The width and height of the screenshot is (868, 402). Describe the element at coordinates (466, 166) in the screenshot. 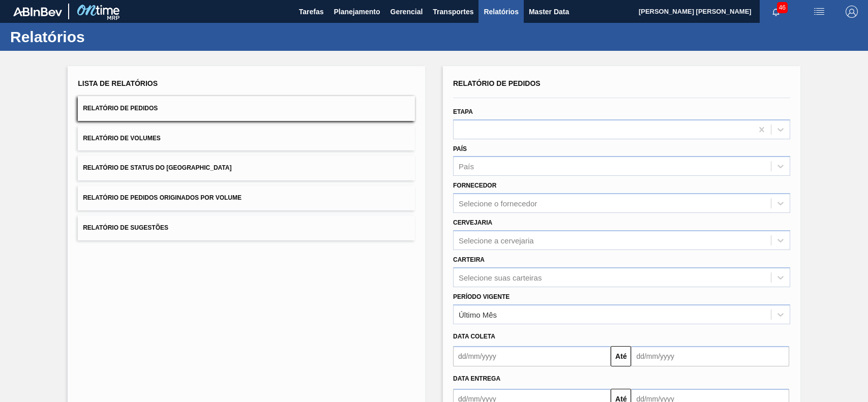

I see `div: País` at that location.